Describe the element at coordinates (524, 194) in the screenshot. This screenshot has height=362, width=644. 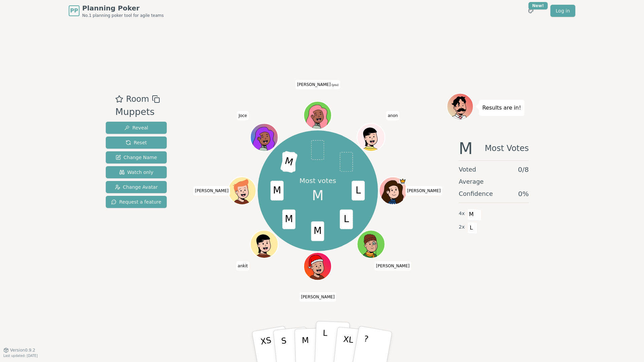
I see `span: 0 %` at that location.